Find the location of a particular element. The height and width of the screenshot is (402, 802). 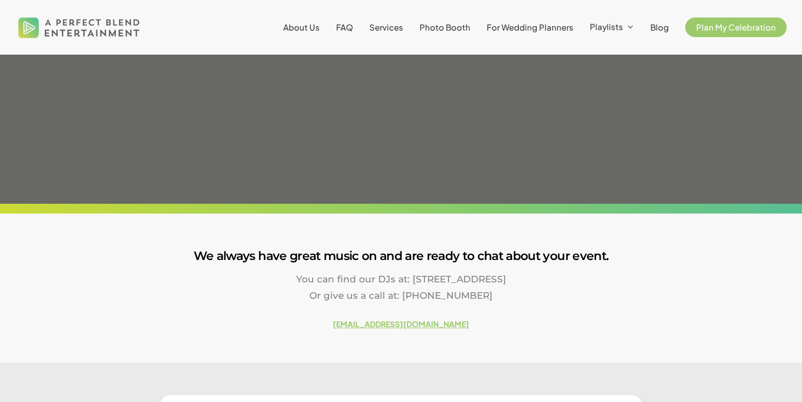

span: FAQ is located at coordinates (344, 27).